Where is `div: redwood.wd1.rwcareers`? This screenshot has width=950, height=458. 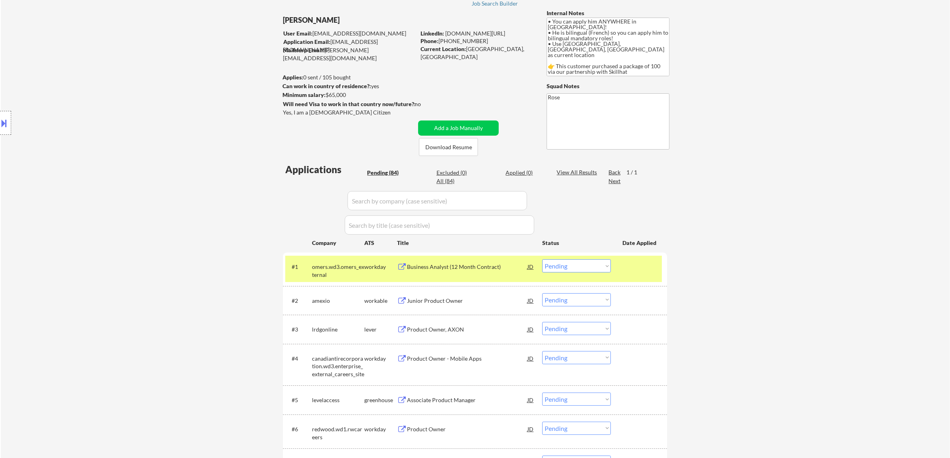
div: redwood.wd1.rwcareers is located at coordinates (338, 433).